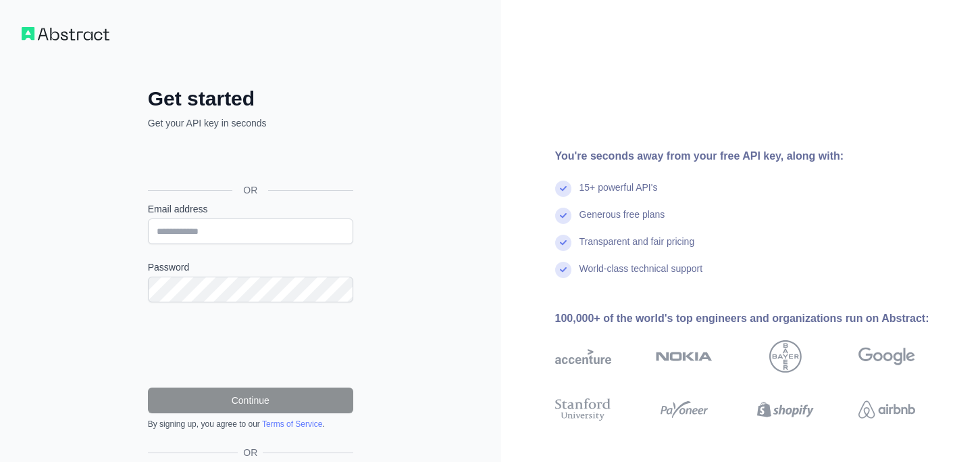 The image size is (980, 462). What do you see at coordinates (887, 409) in the screenshot?
I see `img: airbnb` at bounding box center [887, 409].